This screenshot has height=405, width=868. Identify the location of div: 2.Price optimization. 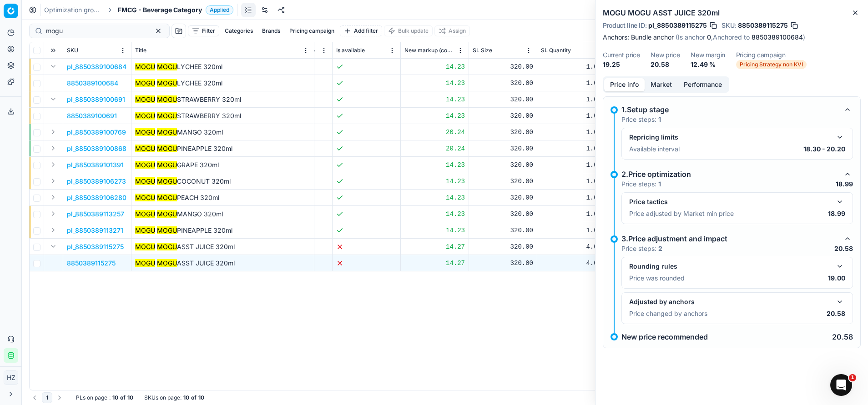
(729, 175).